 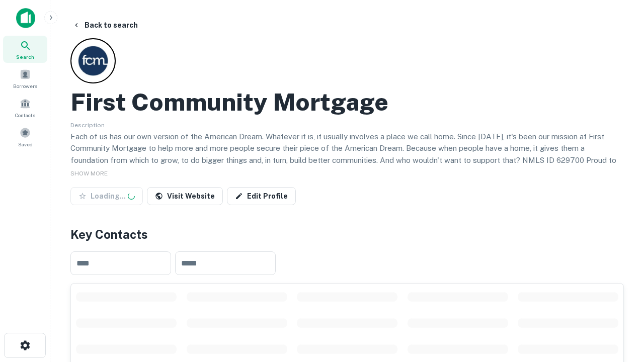 I want to click on a: Visit Website, so click(x=185, y=196).